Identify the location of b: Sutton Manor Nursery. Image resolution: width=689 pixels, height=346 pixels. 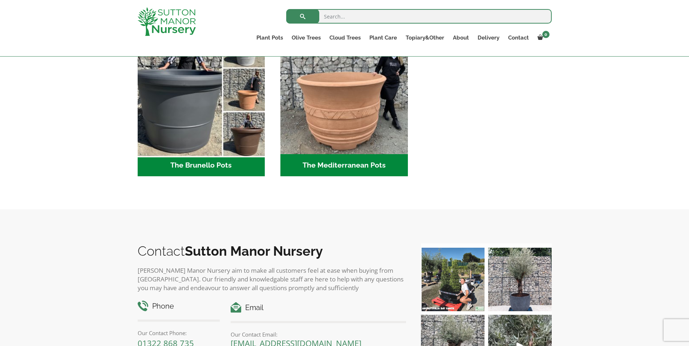
(254, 251).